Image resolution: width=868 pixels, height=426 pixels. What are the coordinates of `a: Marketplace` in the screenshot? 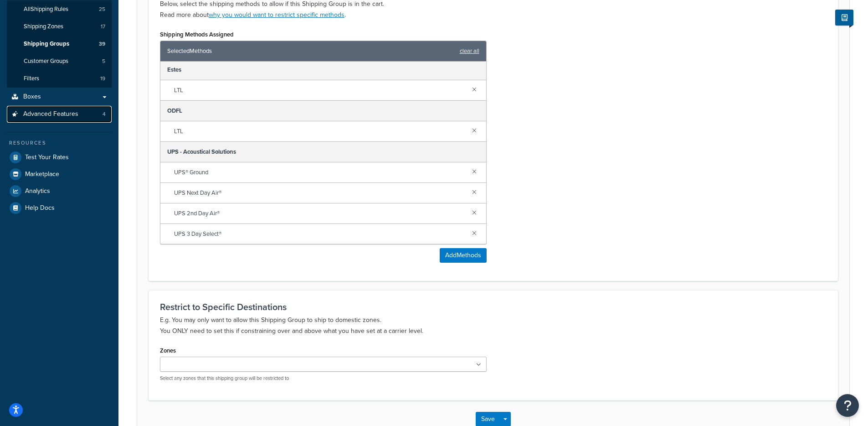 It's located at (59, 174).